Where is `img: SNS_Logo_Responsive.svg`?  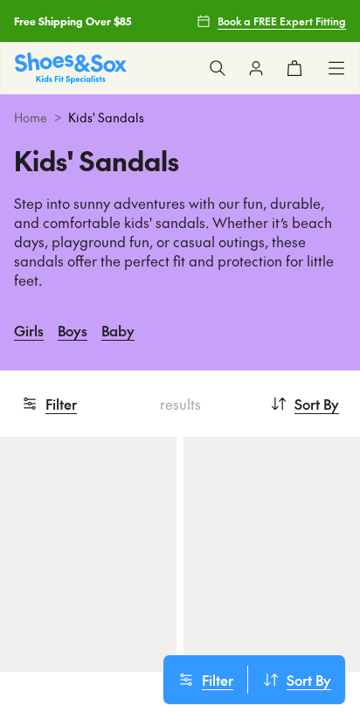 img: SNS_Logo_Responsive.svg is located at coordinates (71, 67).